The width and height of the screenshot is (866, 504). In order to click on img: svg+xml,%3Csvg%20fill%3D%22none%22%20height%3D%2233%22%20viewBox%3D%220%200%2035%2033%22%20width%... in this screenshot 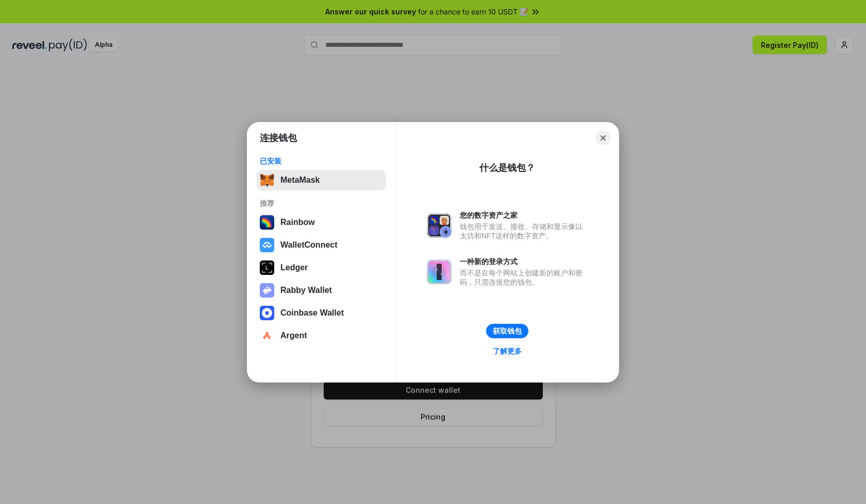, I will do `click(267, 180)`.